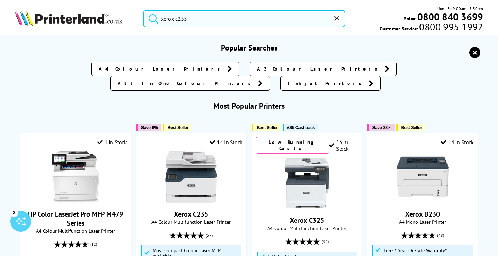  I want to click on span: A4 Colour Laser Printers, so click(161, 69).